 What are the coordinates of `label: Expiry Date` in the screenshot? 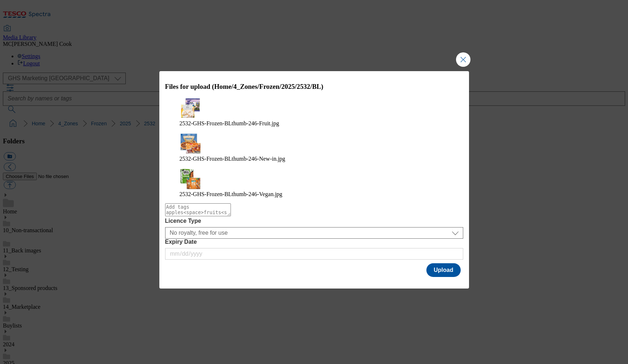 It's located at (314, 242).